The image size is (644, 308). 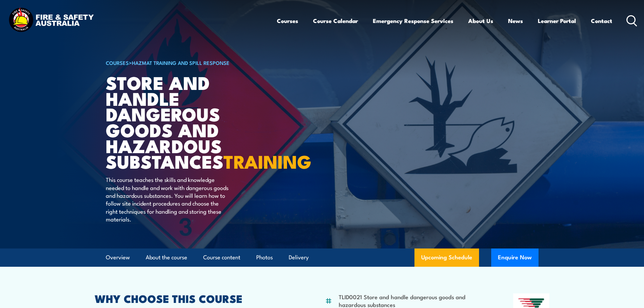 What do you see at coordinates (446, 257) in the screenshot?
I see `a: Upcoming Schedule` at bounding box center [446, 257].